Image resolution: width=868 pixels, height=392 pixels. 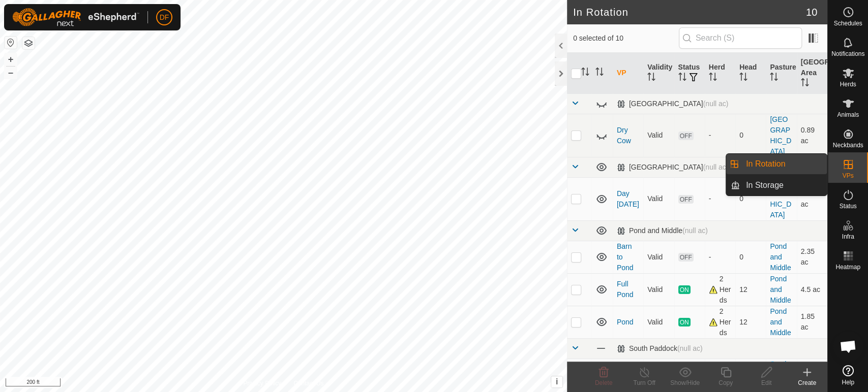 What do you see at coordinates (76, 18) in the screenshot?
I see `img: Gallagher Logo` at bounding box center [76, 18].